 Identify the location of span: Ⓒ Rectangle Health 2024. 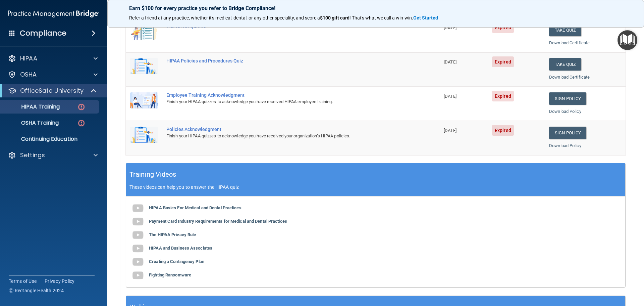
(36, 290).